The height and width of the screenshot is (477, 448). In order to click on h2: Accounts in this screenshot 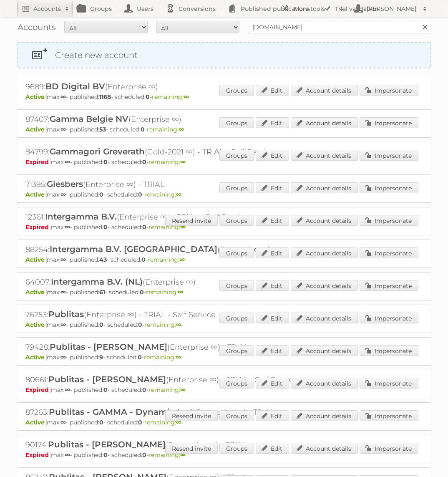, I will do `click(47, 9)`.